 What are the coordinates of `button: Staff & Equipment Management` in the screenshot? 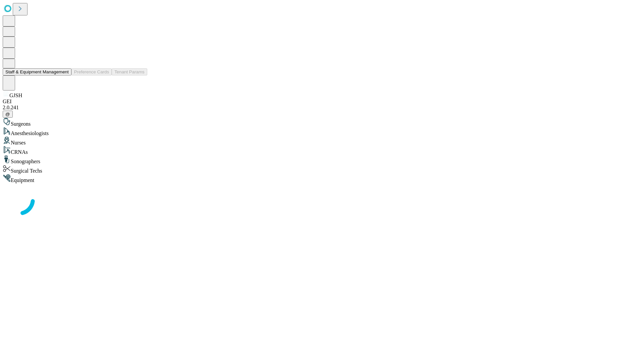 It's located at (37, 72).